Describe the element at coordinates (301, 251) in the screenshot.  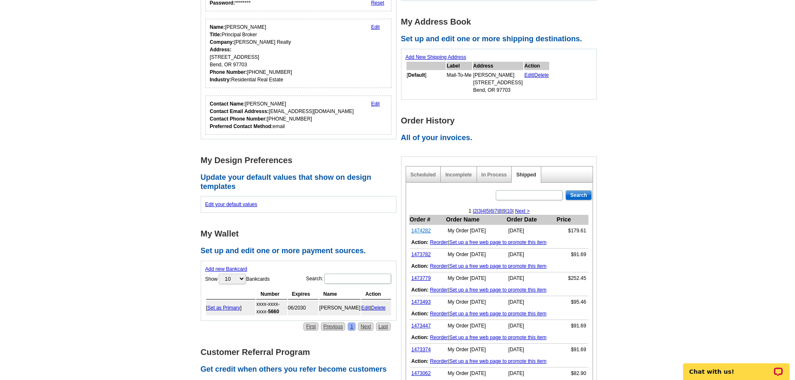
I see `h2: Set up and edit one or more payment sources.` at that location.